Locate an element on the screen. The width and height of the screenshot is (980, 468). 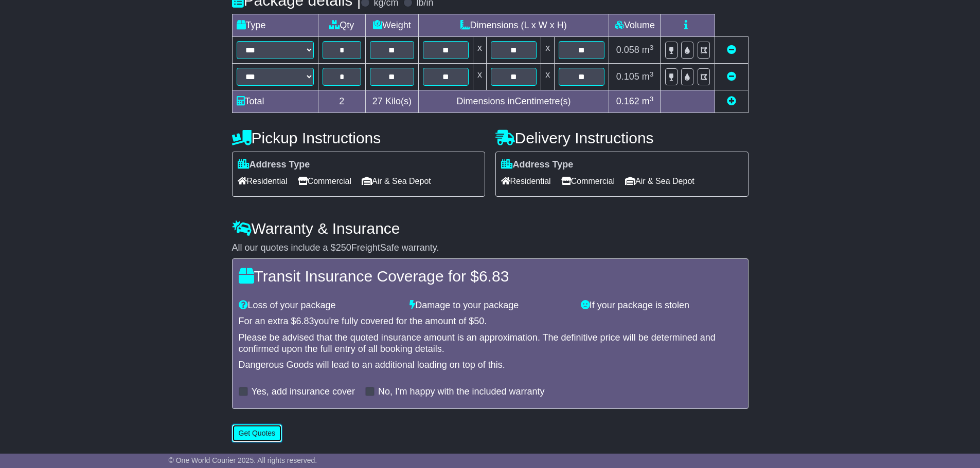
h4: Pickup Instructions is located at coordinates (359, 138).